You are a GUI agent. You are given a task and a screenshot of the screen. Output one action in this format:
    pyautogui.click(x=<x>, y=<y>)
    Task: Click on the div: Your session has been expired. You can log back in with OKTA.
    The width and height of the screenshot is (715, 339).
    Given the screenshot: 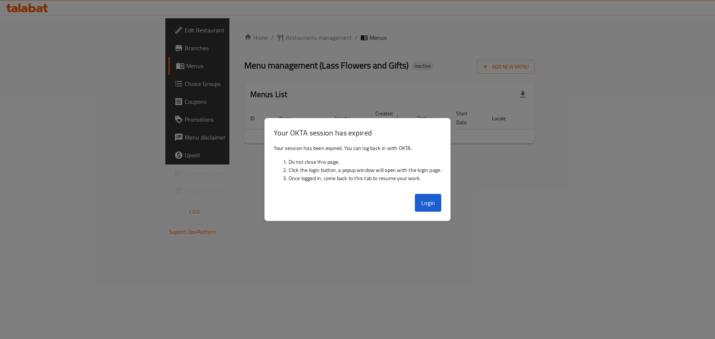 What is the action you would take?
    pyautogui.click(x=357, y=166)
    